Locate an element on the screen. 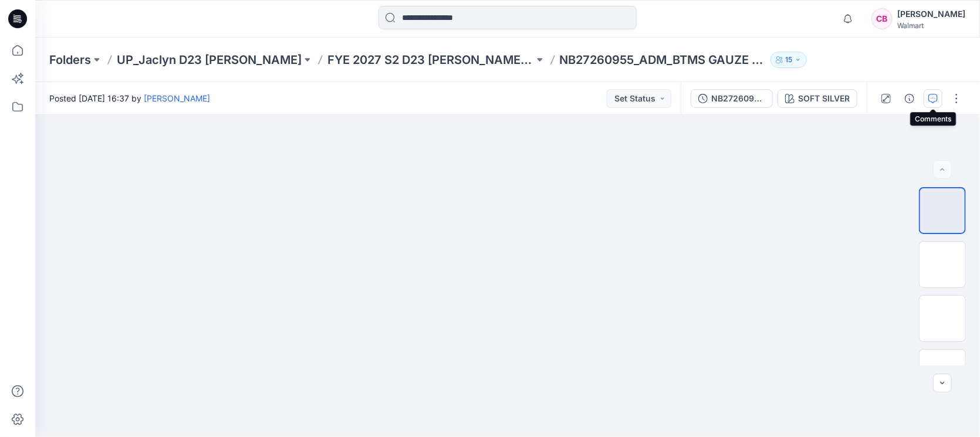  div: SOFT SILVER is located at coordinates (824, 98).